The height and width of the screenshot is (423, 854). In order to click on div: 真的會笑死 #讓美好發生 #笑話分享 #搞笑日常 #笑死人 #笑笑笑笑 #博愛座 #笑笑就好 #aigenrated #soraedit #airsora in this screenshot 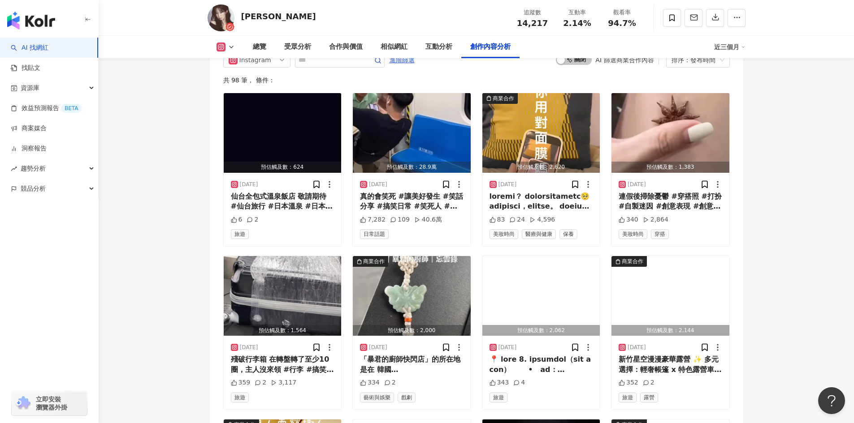, I will do `click(411, 202)`.